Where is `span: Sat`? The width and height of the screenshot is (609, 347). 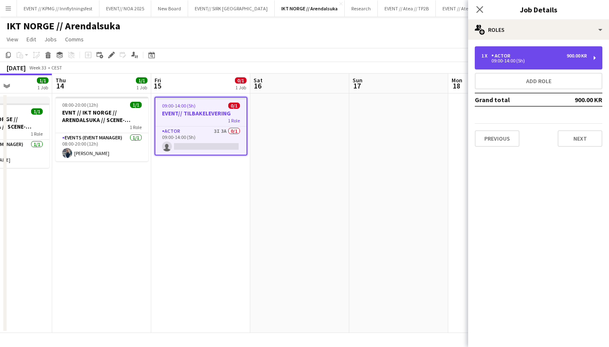
span: Sat is located at coordinates (258, 80).